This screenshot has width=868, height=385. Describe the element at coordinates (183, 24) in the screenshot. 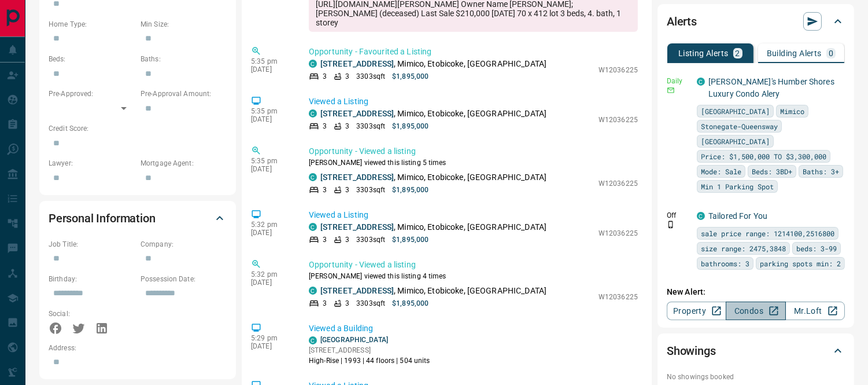

I see `p: Min Size:` at that location.